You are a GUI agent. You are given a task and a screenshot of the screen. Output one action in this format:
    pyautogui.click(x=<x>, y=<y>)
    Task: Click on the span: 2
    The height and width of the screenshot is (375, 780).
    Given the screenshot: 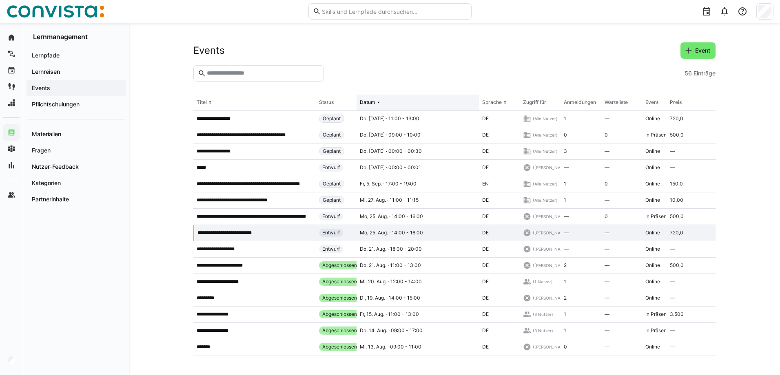 What is the action you would take?
    pyautogui.click(x=565, y=298)
    